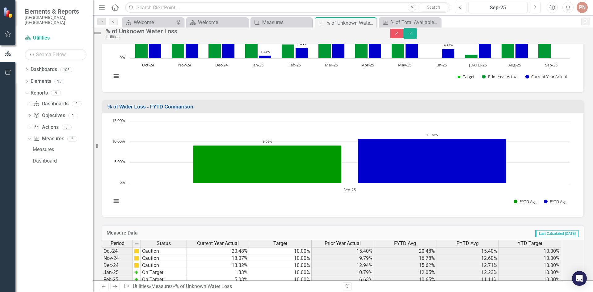 Image resolution: width=593 pixels, height=292 pixels. Describe the element at coordinates (405, 258) in the screenshot. I see `td: 16.78%` at that location.